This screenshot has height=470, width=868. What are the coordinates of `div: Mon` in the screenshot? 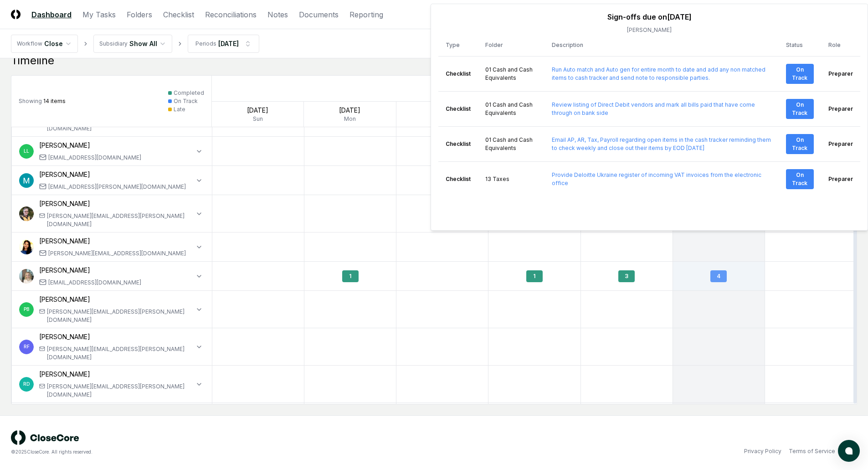 It's located at (349, 119).